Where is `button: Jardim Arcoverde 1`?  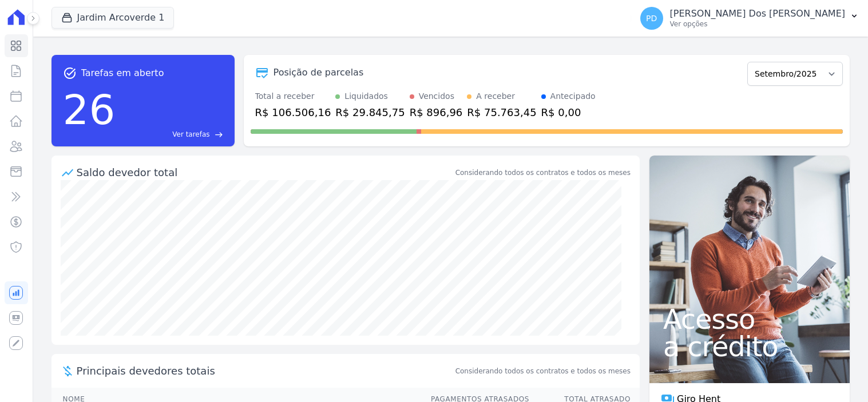 button: Jardim Arcoverde 1 is located at coordinates (113, 18).